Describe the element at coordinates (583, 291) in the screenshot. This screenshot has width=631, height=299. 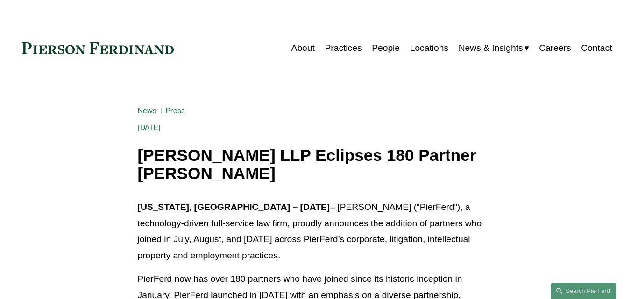
I see `a: Search this site` at that location.